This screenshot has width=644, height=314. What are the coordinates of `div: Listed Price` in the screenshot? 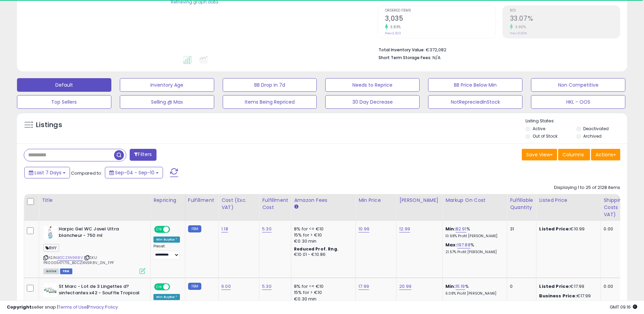 It's located at (568, 200).